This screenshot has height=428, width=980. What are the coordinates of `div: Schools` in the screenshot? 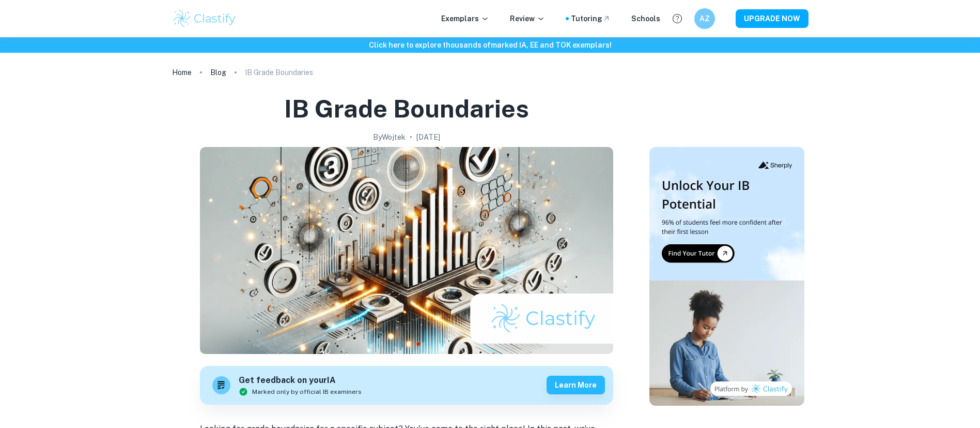 It's located at (646, 19).